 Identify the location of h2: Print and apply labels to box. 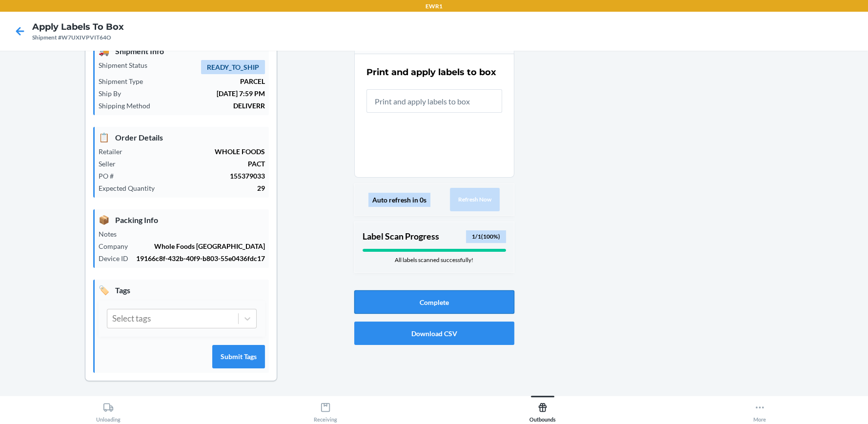
(431, 73).